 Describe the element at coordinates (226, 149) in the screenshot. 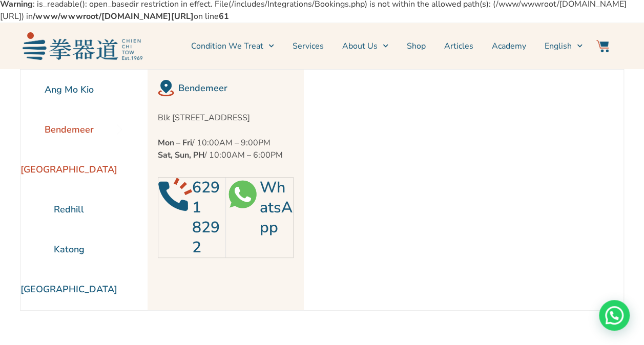

I see `p: / 10:00AM – 9:00PM / 10:00AM – 6:00PM` at that location.